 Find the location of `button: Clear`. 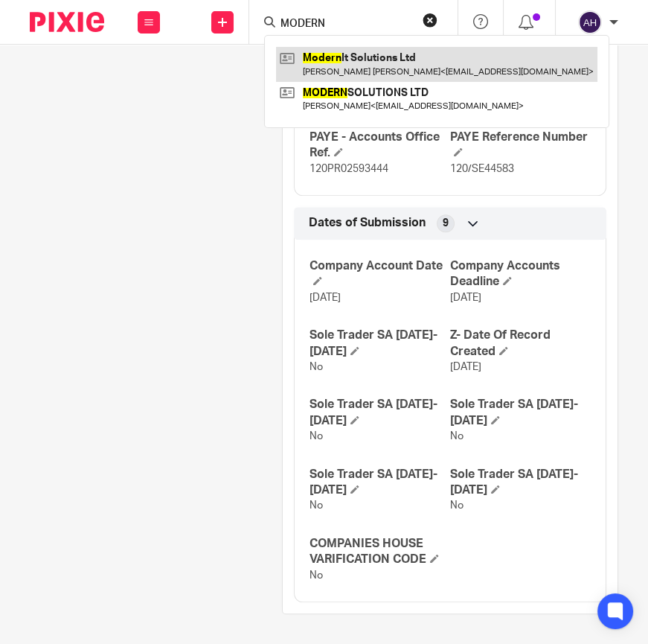

button: Clear is located at coordinates (430, 20).